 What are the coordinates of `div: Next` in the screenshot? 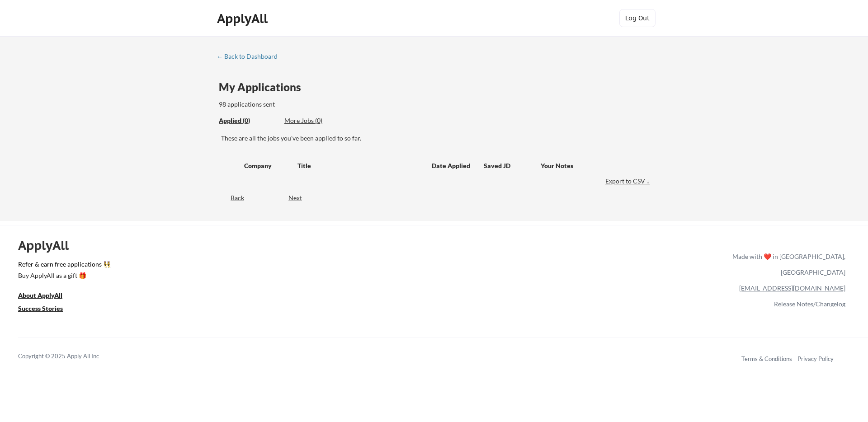 It's located at (300, 198).